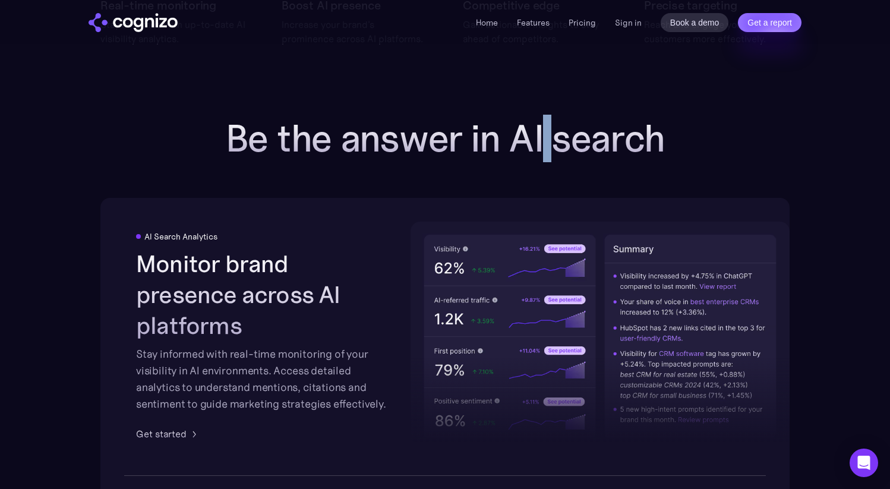 This screenshot has width=890, height=489. I want to click on h2: Monitor brand presence across AI platforms, so click(263, 295).